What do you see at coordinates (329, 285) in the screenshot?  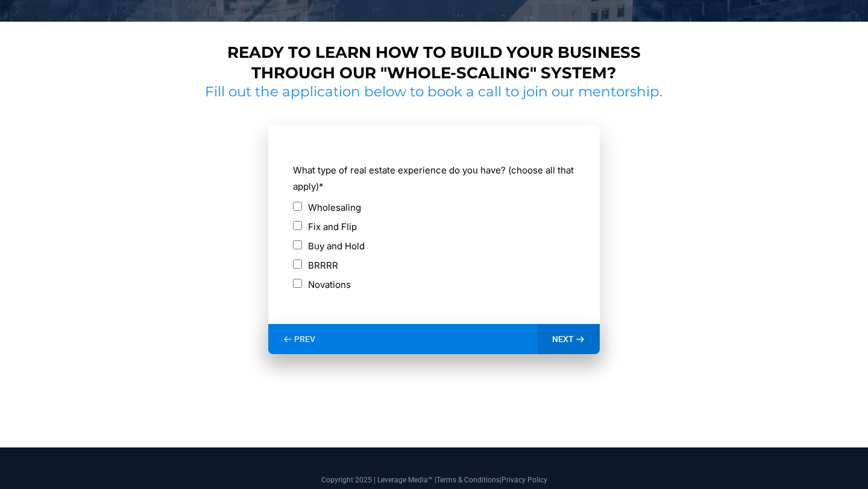 I see `label: Novations` at bounding box center [329, 285].